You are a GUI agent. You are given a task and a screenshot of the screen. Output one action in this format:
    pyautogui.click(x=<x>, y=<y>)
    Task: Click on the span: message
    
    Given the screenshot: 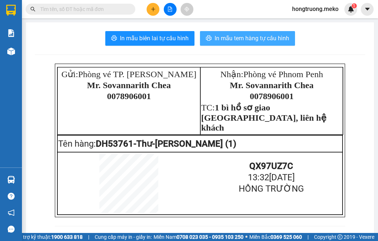 What is the action you would take?
    pyautogui.click(x=11, y=229)
    